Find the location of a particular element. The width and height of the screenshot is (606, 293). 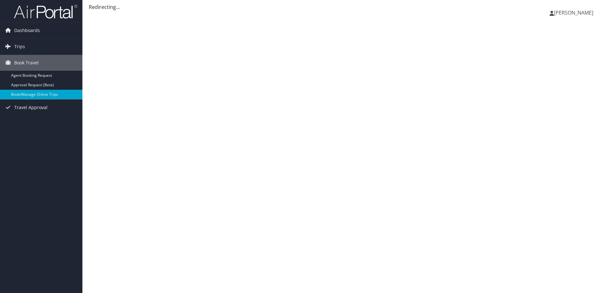

span: Dashboards is located at coordinates (27, 30).